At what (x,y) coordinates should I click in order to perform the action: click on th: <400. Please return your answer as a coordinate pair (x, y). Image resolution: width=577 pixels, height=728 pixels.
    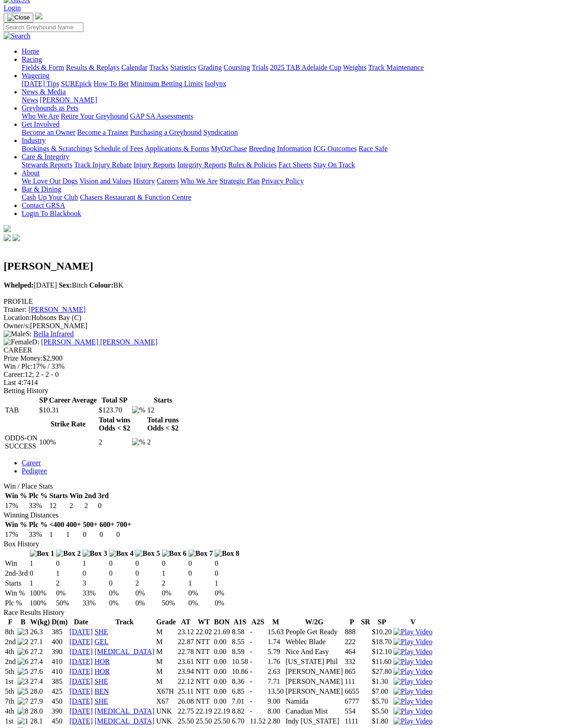
    Looking at the image, I should click on (56, 524).